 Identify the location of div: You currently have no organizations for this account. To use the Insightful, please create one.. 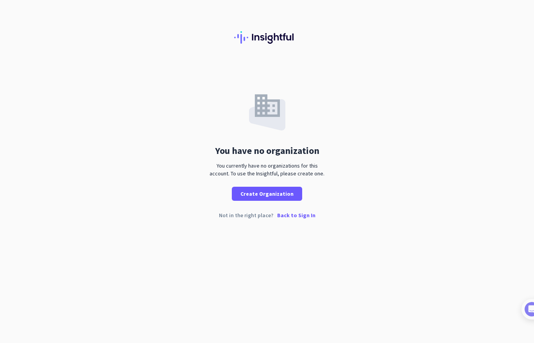
(267, 170).